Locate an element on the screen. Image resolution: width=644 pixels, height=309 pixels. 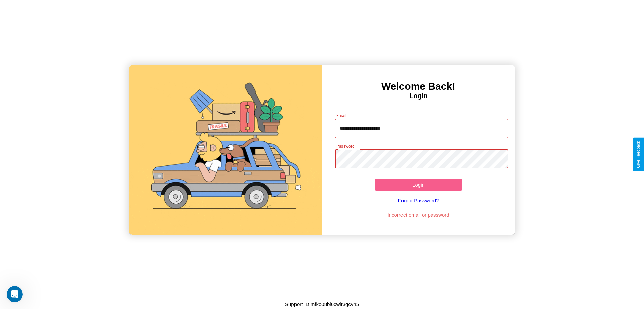
button: Login is located at coordinates (418, 184).